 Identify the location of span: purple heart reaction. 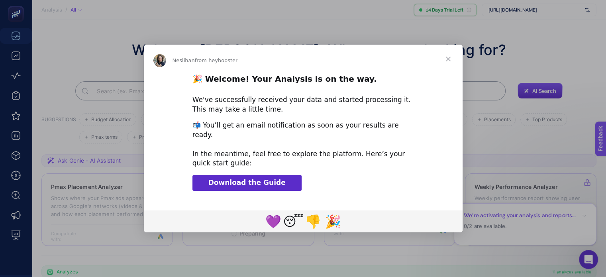
(273, 221).